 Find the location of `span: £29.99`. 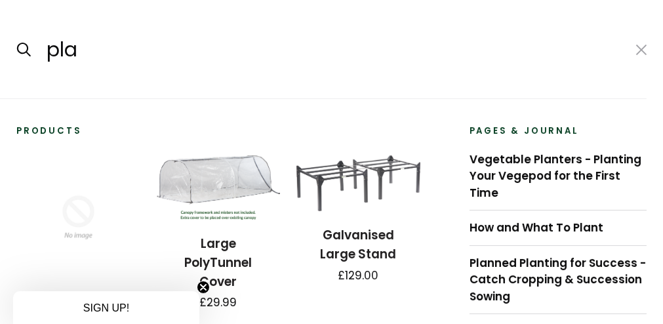

span: £29.99 is located at coordinates (218, 303).